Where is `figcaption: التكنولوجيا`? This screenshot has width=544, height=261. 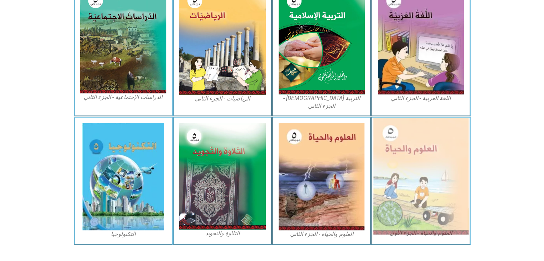
figcaption: التكنولوجيا is located at coordinates (123, 234).